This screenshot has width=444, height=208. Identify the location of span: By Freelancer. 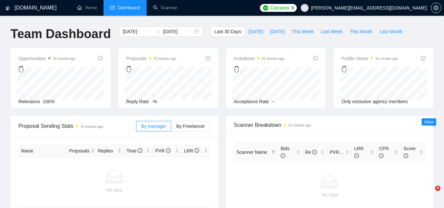
(190, 126).